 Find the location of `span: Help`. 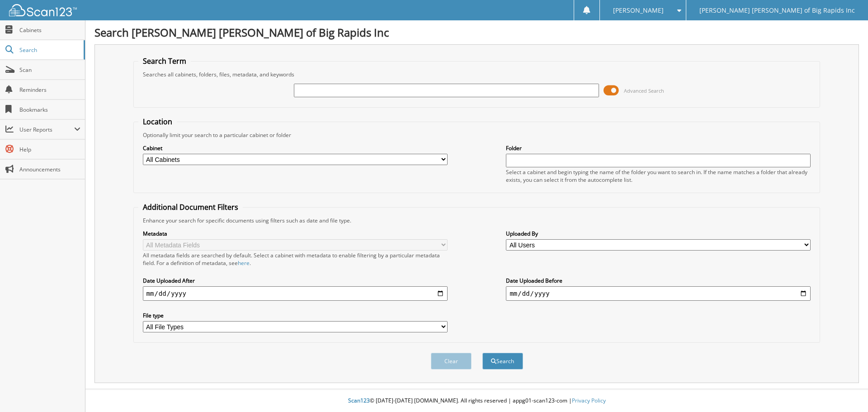

span: Help is located at coordinates (49, 149).